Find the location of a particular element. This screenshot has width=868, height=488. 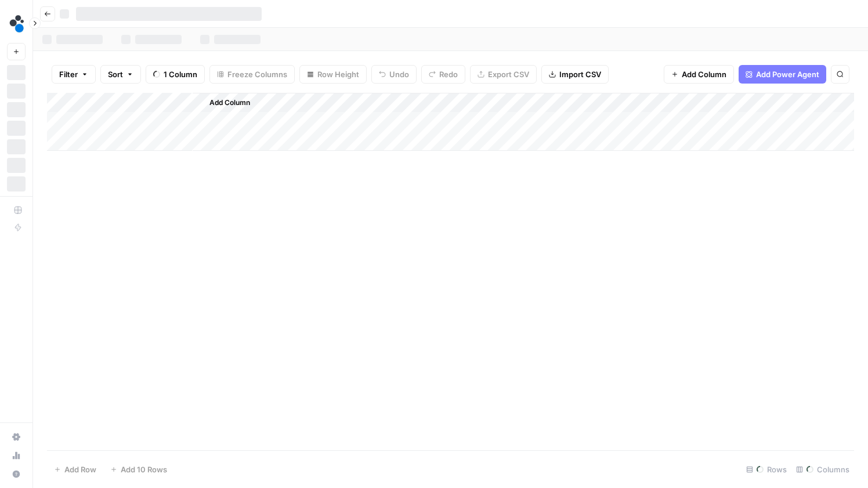

button: Add Power Agent is located at coordinates (782, 74).